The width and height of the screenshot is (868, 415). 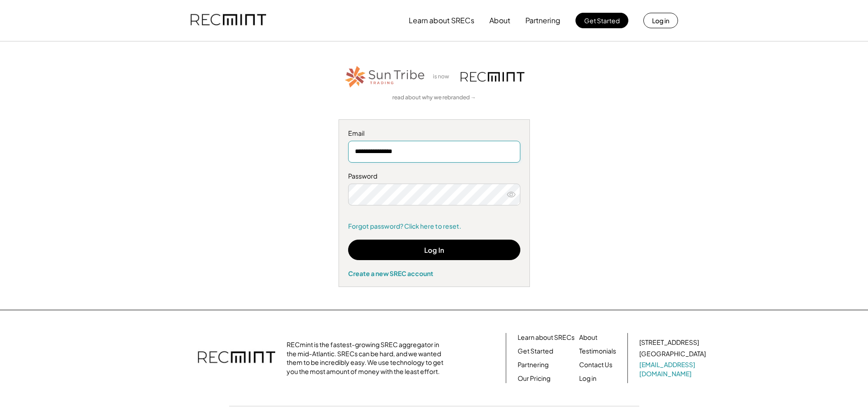 What do you see at coordinates (434, 273) in the screenshot?
I see `div: Create a new SREC account` at bounding box center [434, 273].